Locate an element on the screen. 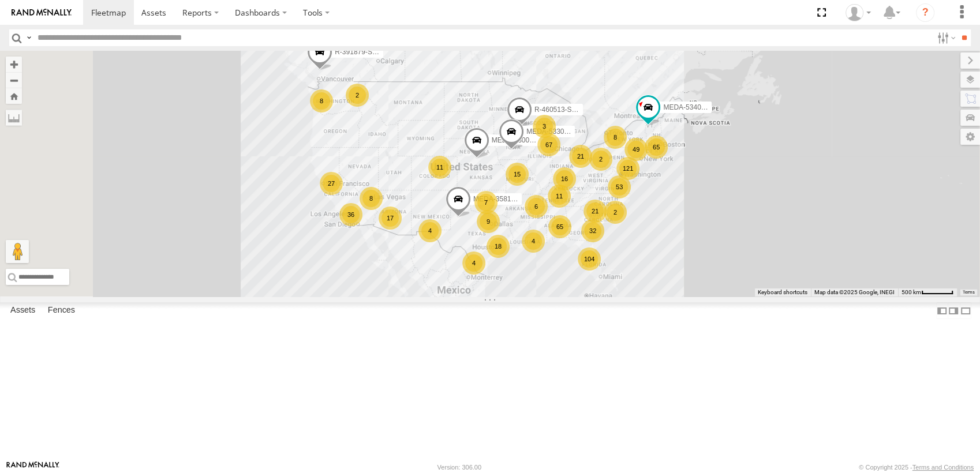  div: 53 is located at coordinates (619, 187).